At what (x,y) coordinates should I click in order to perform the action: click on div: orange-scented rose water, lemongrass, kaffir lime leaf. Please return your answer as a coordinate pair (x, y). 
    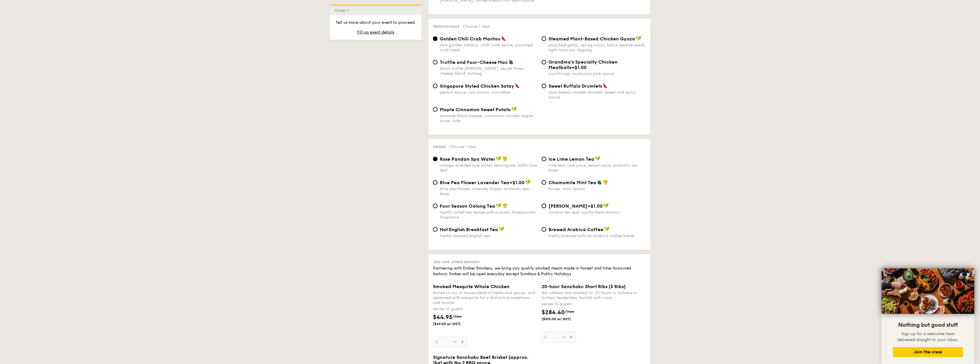
    Looking at the image, I should click on (489, 168).